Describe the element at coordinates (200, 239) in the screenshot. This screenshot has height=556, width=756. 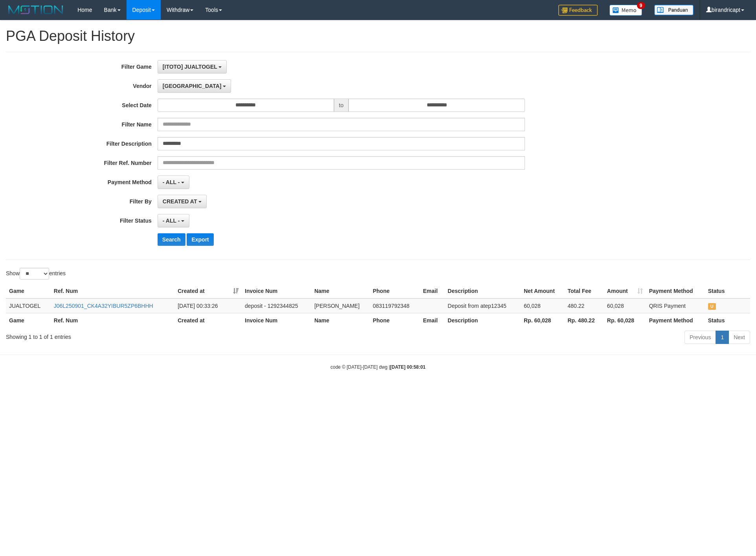
I see `button: Export` at that location.